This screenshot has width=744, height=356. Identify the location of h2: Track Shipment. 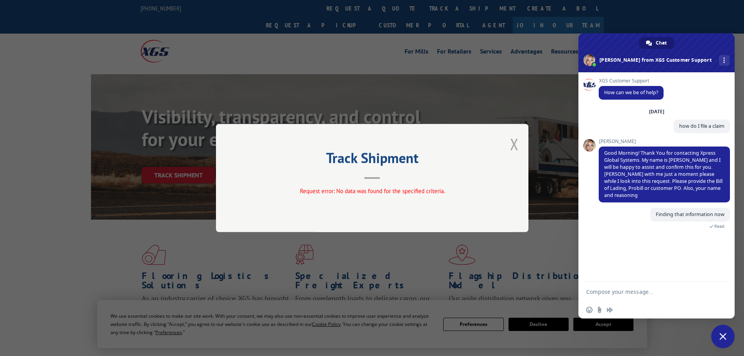
(372, 160).